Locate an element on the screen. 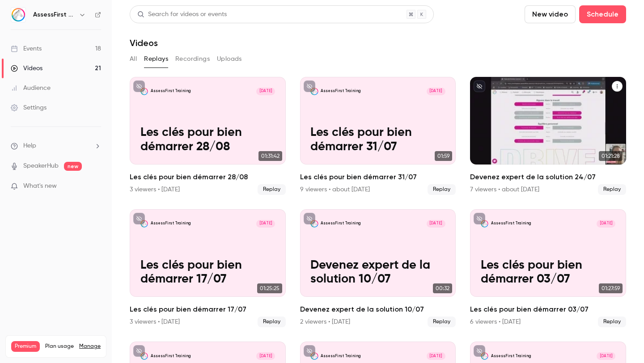  p: Devenez expert de la solution 10/07 is located at coordinates (378, 272).